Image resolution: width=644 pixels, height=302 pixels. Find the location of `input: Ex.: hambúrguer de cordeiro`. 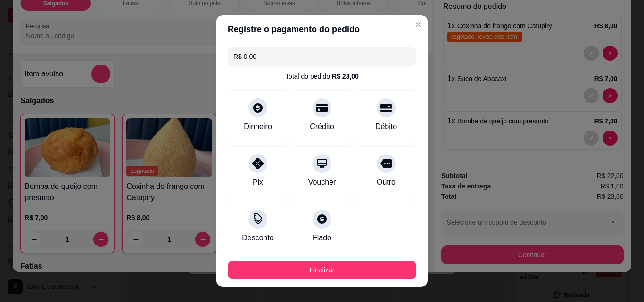

input: Ex.: hambúrguer de cordeiro is located at coordinates (322, 56).